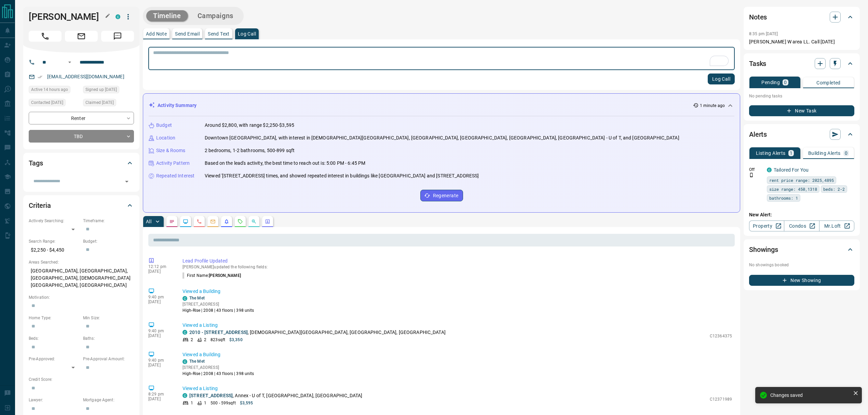 The height and width of the screenshot is (415, 868). Describe the element at coordinates (834, 189) in the screenshot. I see `span: beds: 2-2` at that location.